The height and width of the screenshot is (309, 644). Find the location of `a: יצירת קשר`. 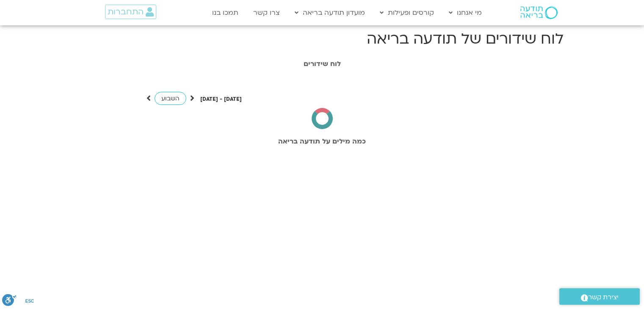

a: יצירת קשר is located at coordinates (600, 296).